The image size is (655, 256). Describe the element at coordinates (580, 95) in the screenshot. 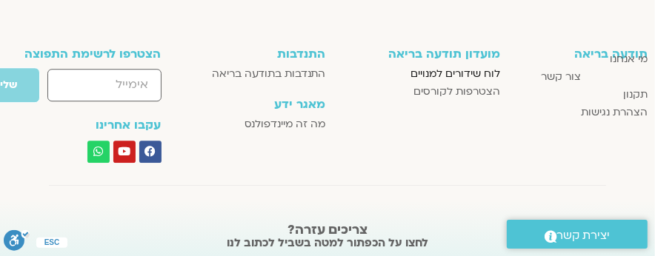

I see `a: תקנון` at that location.